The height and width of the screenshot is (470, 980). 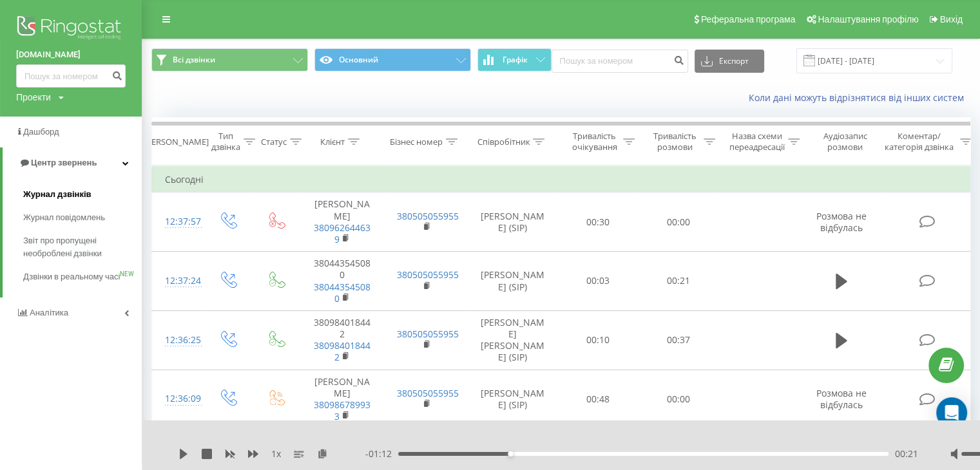 I want to click on button: Основний, so click(x=392, y=60).